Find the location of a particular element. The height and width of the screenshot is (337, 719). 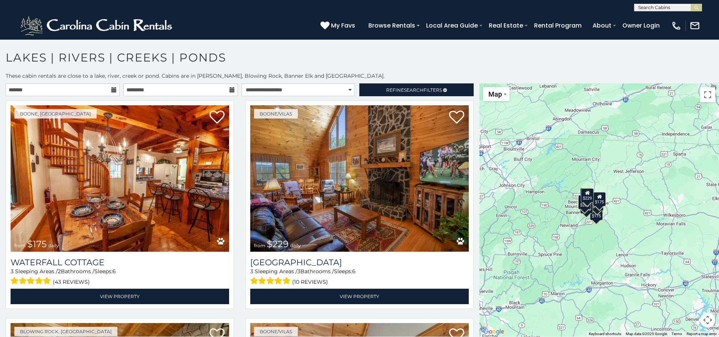

div: $140 is located at coordinates (597, 204).